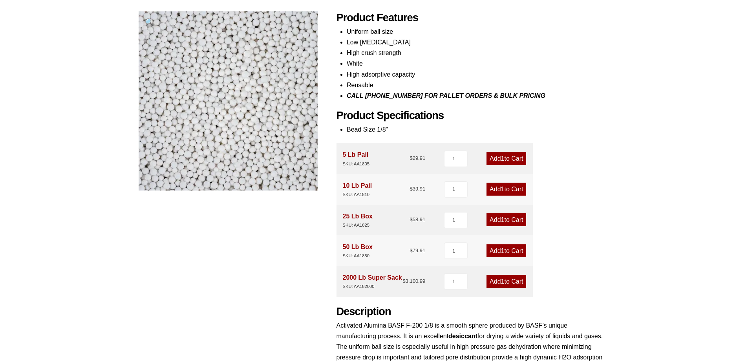 The image size is (748, 361). What do you see at coordinates (357, 194) in the screenshot?
I see `div: SKU: AA1810` at bounding box center [357, 194].